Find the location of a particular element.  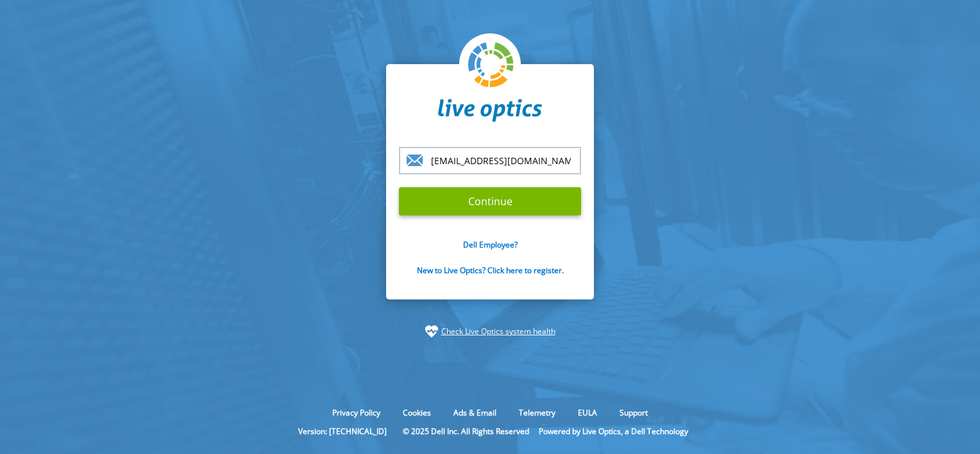

a: Support is located at coordinates (634, 413).